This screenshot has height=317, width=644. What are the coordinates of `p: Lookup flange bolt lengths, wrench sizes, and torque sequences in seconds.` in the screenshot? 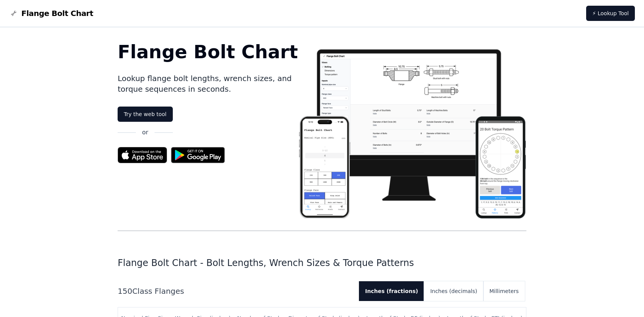 It's located at (208, 84).